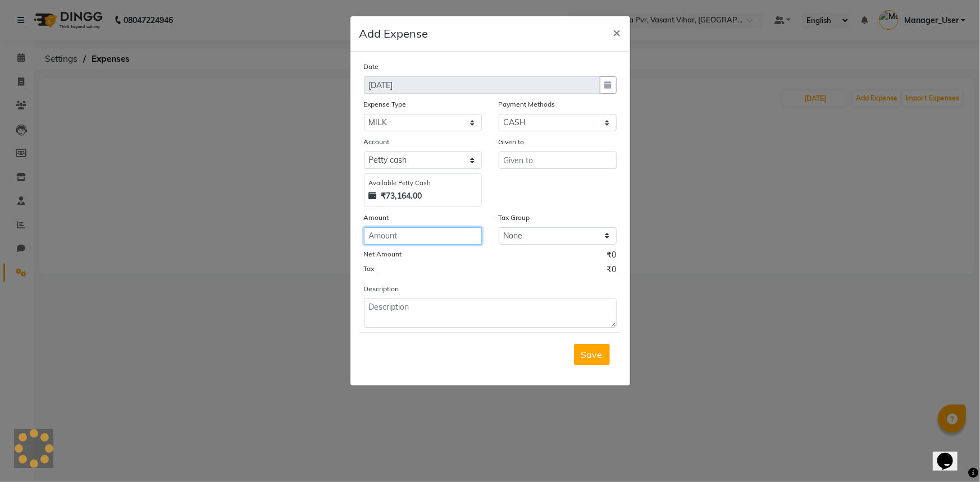 Image resolution: width=980 pixels, height=482 pixels. I want to click on label: Date, so click(371, 67).